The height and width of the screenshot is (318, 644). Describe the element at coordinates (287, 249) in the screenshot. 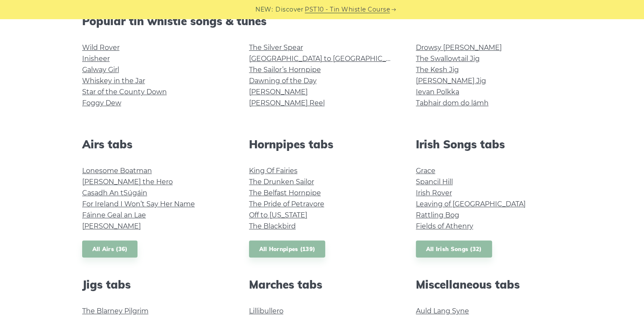

I see `a: All Hornpipes (139)` at that location.